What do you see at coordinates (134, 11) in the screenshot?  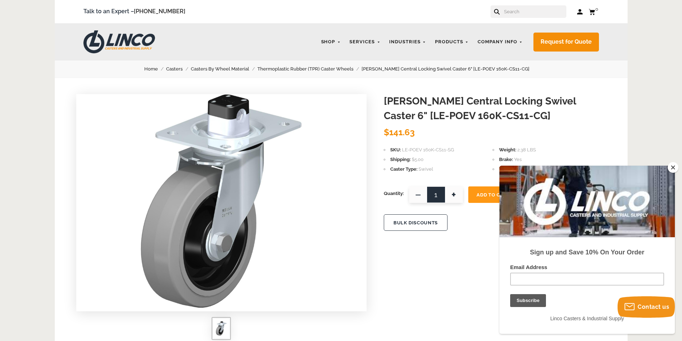 I see `span: Talk to an Expert –` at bounding box center [134, 11].